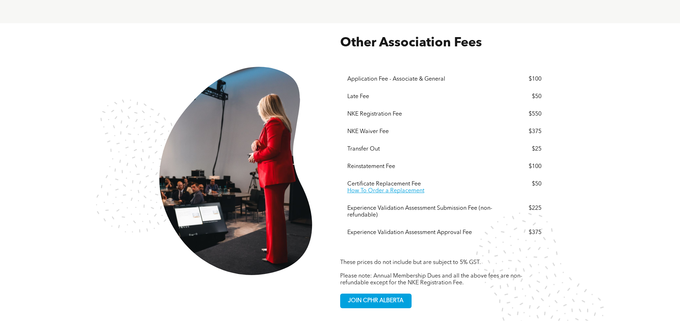 Image resolution: width=680 pixels, height=325 pixels. Describe the element at coordinates (386, 191) in the screenshot. I see `a: How To Order a Replacement` at that location.